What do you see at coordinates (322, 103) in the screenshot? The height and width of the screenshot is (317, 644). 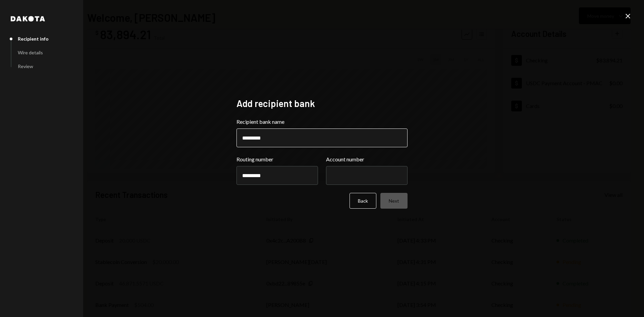 I see `h2: Add recipient bank` at bounding box center [322, 103].